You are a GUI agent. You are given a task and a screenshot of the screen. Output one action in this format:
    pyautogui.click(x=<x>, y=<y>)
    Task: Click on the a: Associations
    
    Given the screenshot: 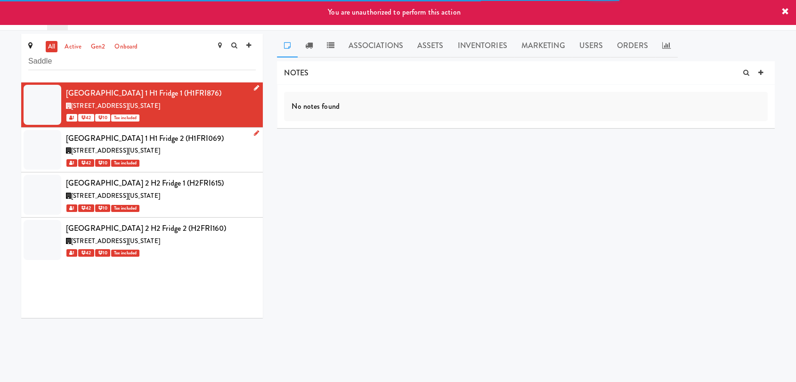 What is the action you would take?
    pyautogui.click(x=376, y=46)
    